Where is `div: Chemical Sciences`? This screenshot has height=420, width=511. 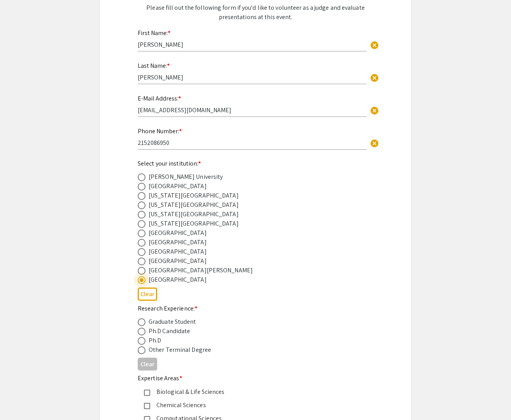 div: Chemical Sciences is located at coordinates (252, 406).